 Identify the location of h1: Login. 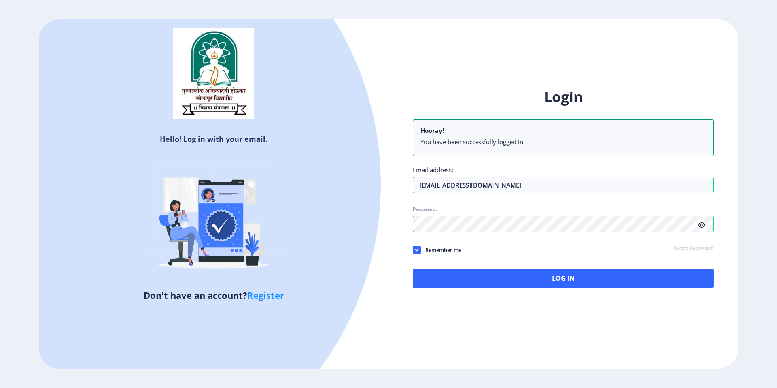
(563, 97).